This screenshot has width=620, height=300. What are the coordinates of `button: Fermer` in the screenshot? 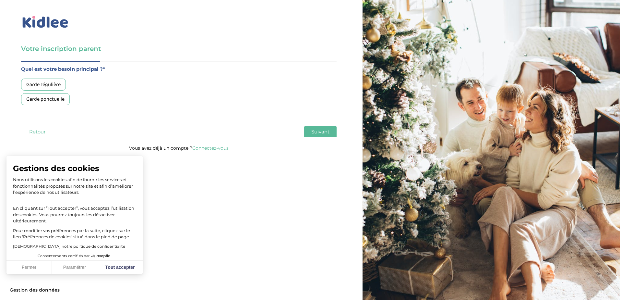 It's located at (29, 267).